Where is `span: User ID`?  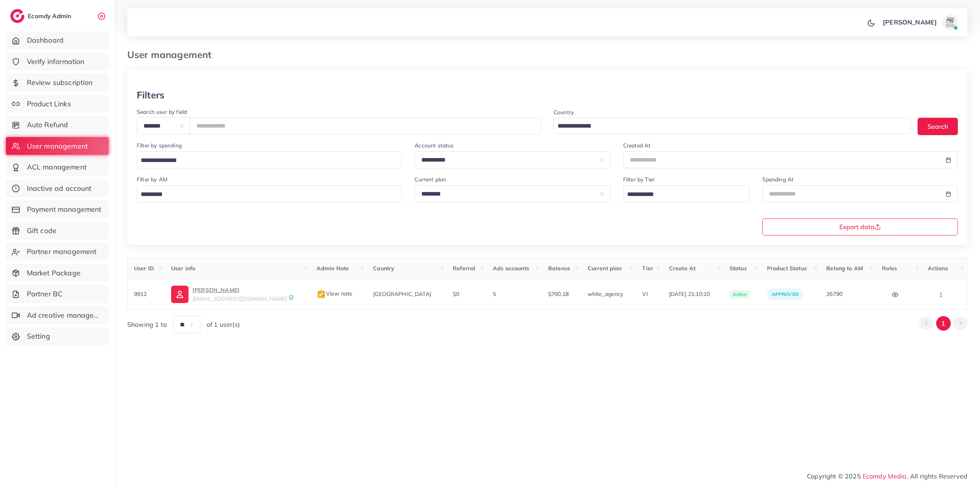
span: User ID is located at coordinates (144, 269).